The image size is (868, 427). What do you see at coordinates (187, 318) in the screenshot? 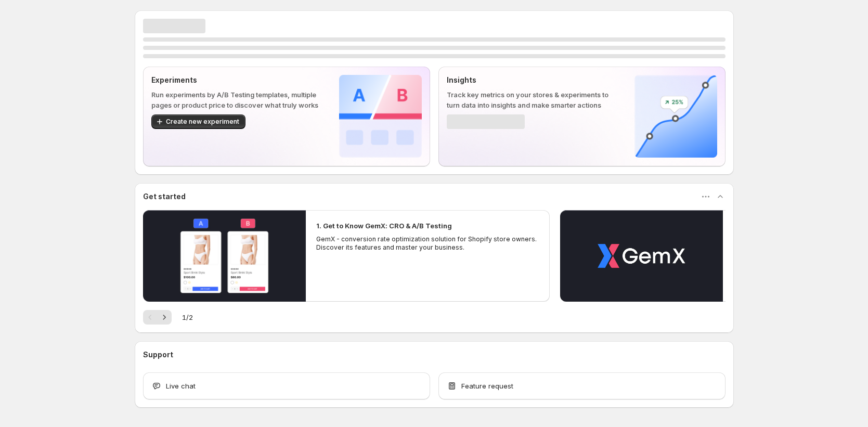
I see `span: 1 / 2` at bounding box center [187, 318].